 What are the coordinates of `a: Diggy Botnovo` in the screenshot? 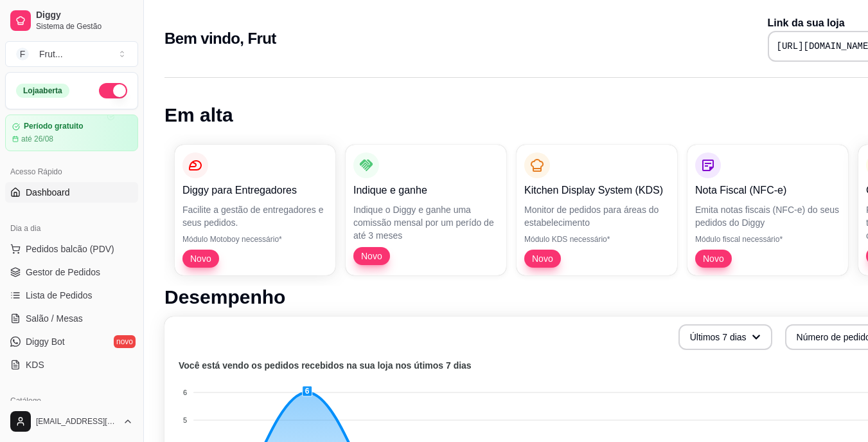 It's located at (72, 342).